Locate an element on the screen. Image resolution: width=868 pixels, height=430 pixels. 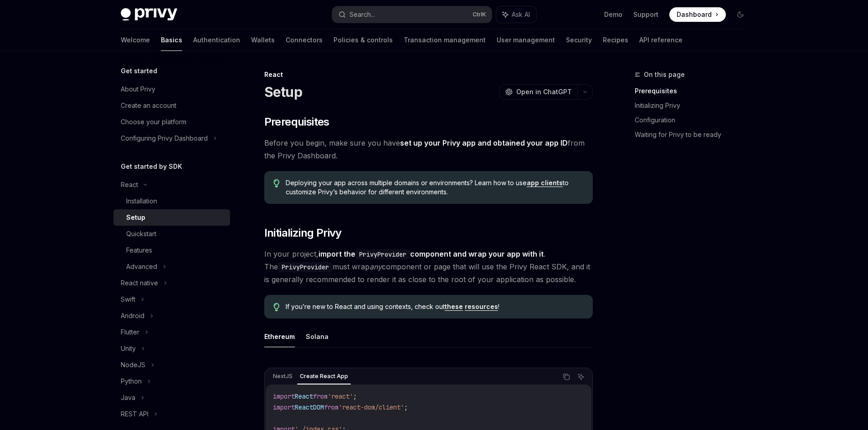
div: Configuring Privy Dashboard is located at coordinates (164, 138).